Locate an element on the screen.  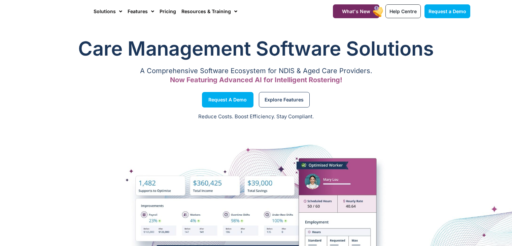
img: CareMaster Logo is located at coordinates (64, 11).